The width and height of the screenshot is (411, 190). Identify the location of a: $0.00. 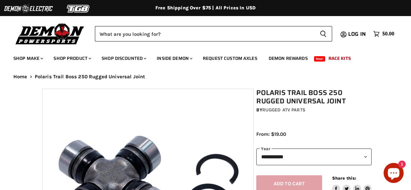
(384, 34).